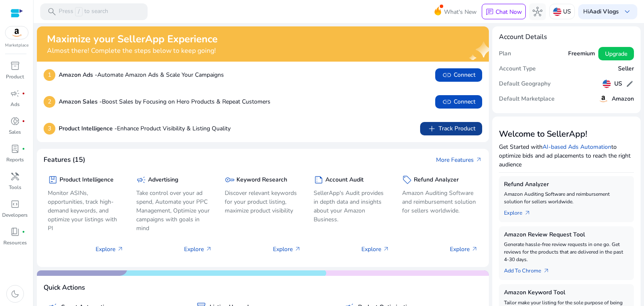 The height and width of the screenshot is (306, 644). What do you see at coordinates (523, 37) in the screenshot?
I see `h4: Account Details` at bounding box center [523, 37].